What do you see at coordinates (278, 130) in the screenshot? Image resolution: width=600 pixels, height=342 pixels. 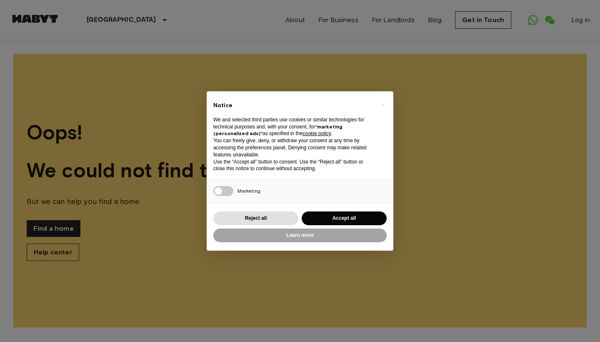 I see `strong: “marketing (personalized ads)”` at bounding box center [278, 130].